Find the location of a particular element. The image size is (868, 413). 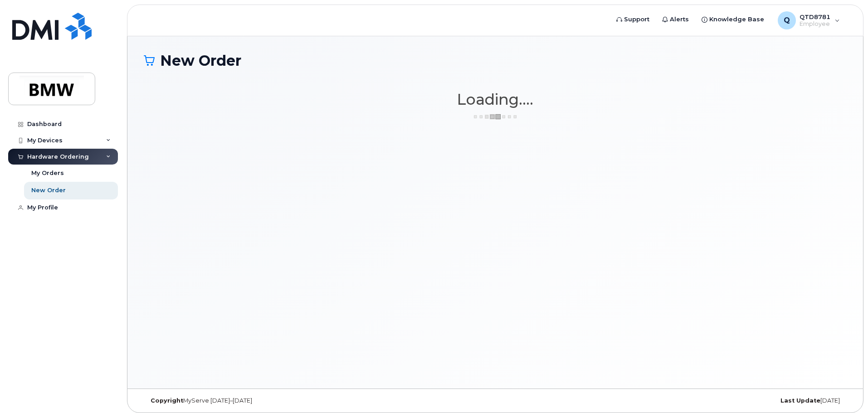

strong: Last Update is located at coordinates (800, 401).